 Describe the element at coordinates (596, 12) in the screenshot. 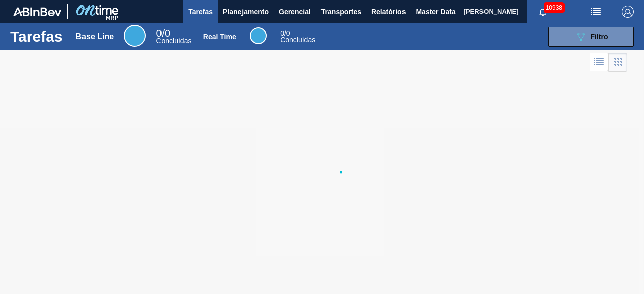

I see `img: userActions` at that location.